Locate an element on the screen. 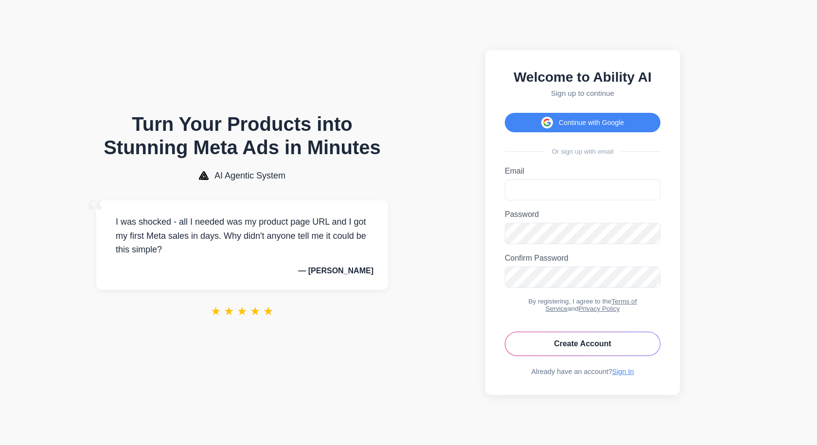 The width and height of the screenshot is (817, 445). label: Email is located at coordinates (583, 171).